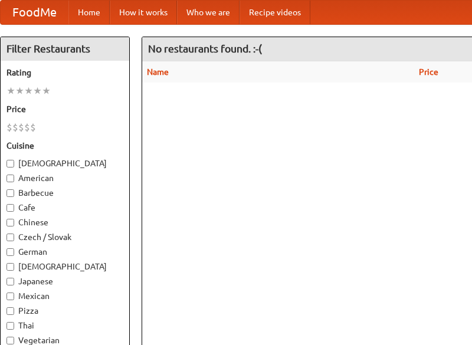 The height and width of the screenshot is (345, 472). What do you see at coordinates (10, 311) in the screenshot?
I see `input: Pizza` at bounding box center [10, 311].